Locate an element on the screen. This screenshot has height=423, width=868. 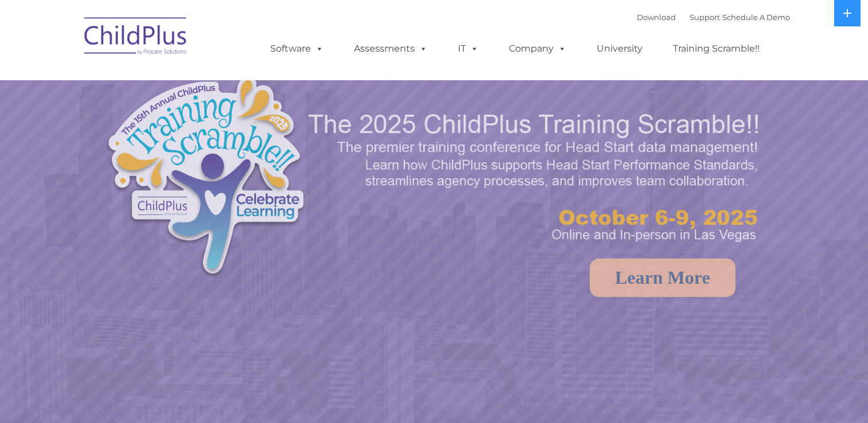
a: Download is located at coordinates (656, 17).